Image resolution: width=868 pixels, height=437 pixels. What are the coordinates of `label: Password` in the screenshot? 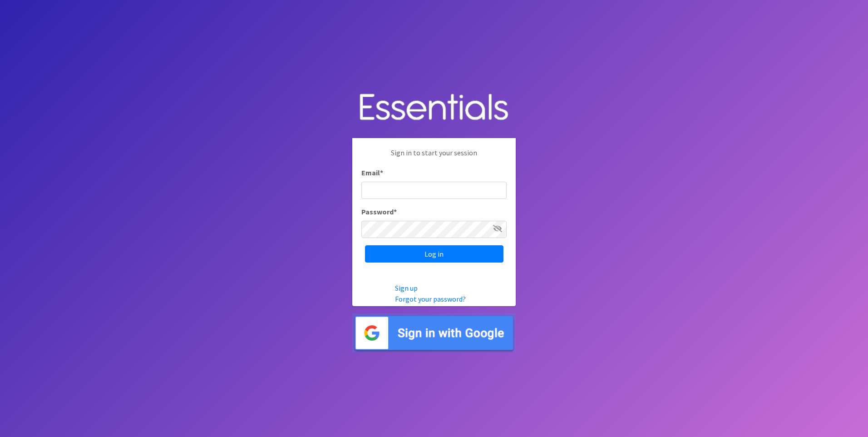 It's located at (379, 212).